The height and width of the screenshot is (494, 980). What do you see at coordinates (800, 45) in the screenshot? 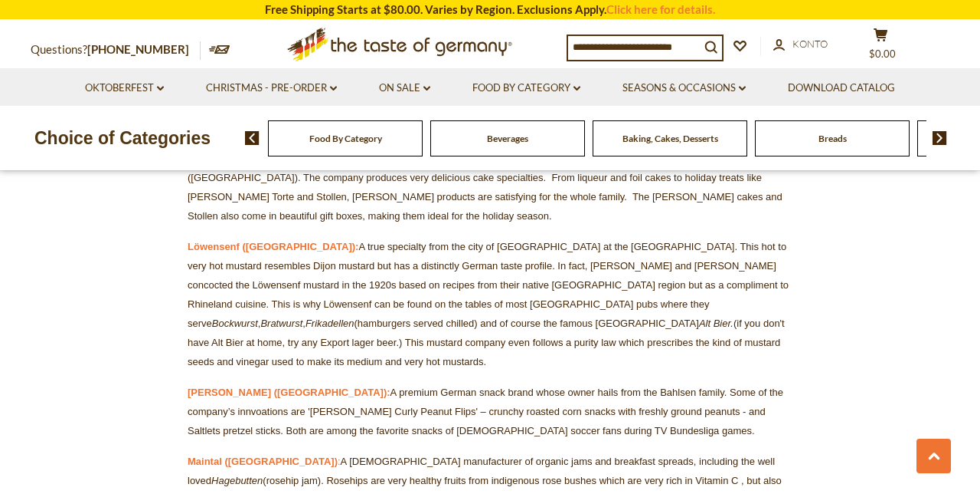
I see `a: Konto` at bounding box center [800, 45].